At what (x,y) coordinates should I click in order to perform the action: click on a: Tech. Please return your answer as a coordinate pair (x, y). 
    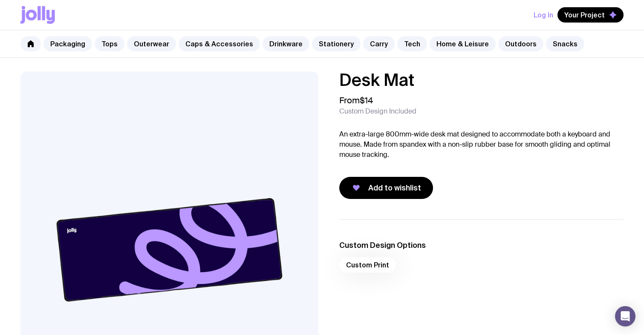
    Looking at the image, I should click on (412, 43).